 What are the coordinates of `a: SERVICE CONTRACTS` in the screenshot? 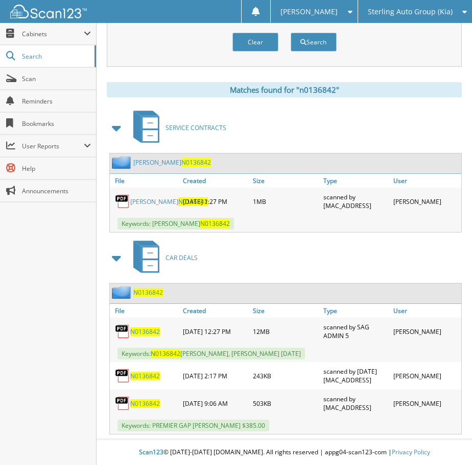 It's located at (177, 128).